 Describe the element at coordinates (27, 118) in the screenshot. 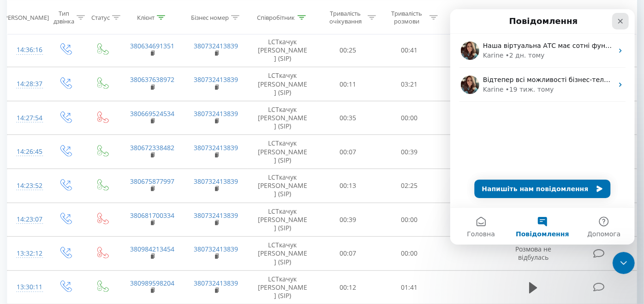

I see `div: 14:27:54` at that location.